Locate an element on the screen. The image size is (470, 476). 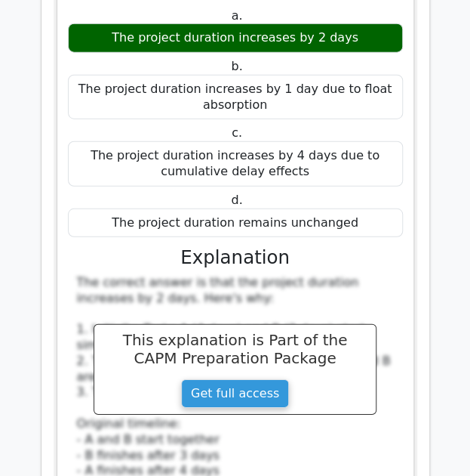
div: The project duration increases by 1 day due to float absorption is located at coordinates (236, 97).